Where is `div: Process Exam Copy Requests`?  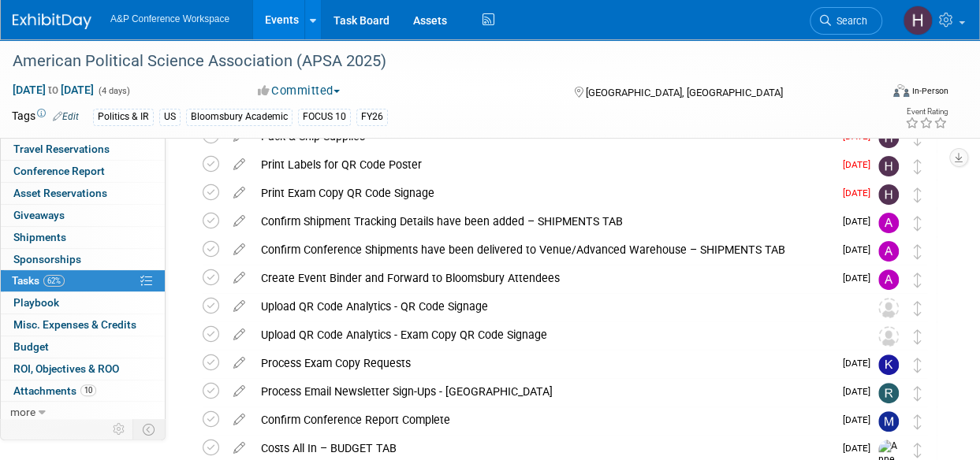
div: Process Exam Copy Requests is located at coordinates (543, 364).